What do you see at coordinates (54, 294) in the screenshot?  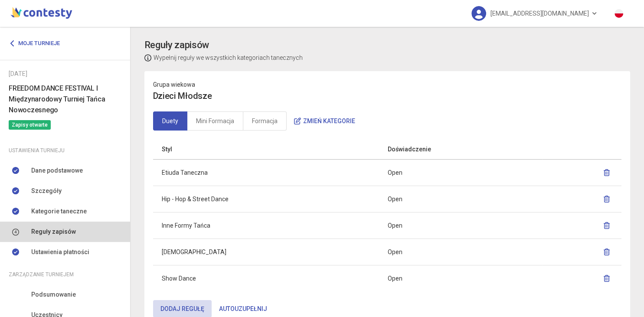 I see `span: Podsumowanie` at bounding box center [54, 294].